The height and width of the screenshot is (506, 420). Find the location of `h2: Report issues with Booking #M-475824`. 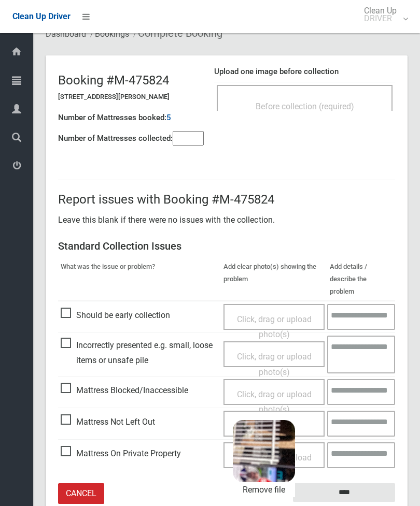

h2: Report issues with Booking #M-475824 is located at coordinates (226, 200).